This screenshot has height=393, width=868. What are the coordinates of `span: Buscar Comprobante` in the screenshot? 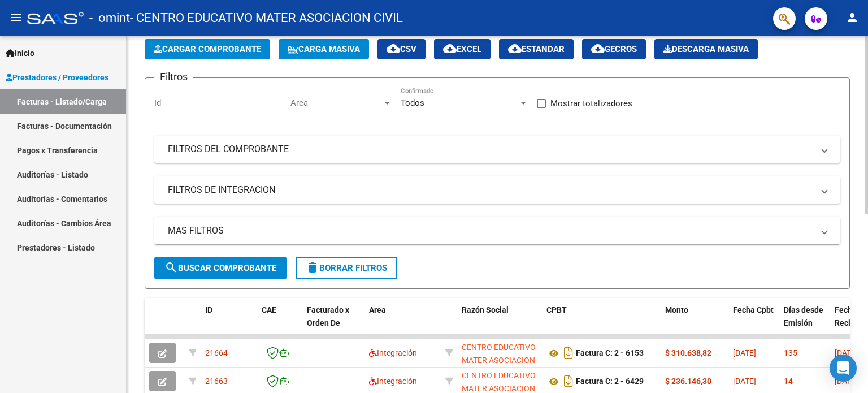 It's located at (220, 267).